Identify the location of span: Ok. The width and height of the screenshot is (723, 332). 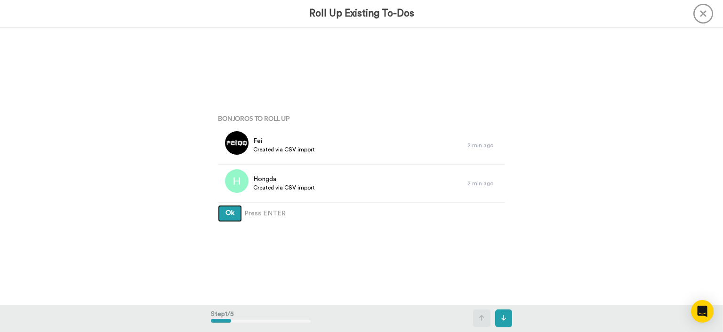
(230, 213).